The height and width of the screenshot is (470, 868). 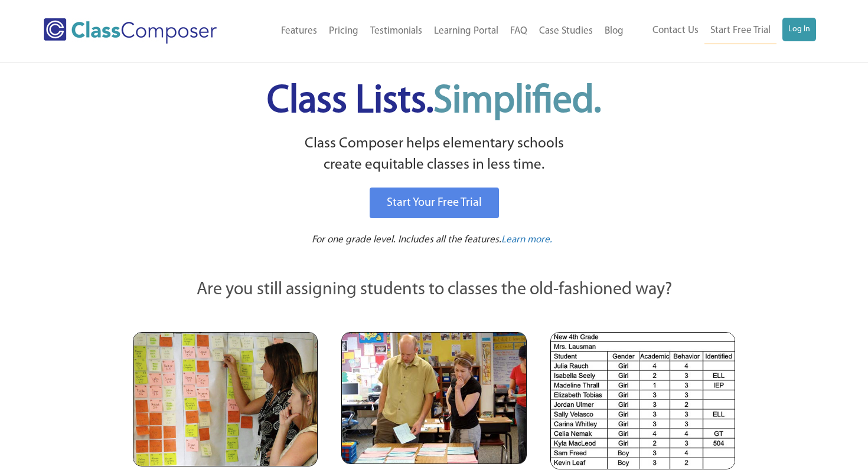 What do you see at coordinates (298, 31) in the screenshot?
I see `a: Features` at bounding box center [298, 31].